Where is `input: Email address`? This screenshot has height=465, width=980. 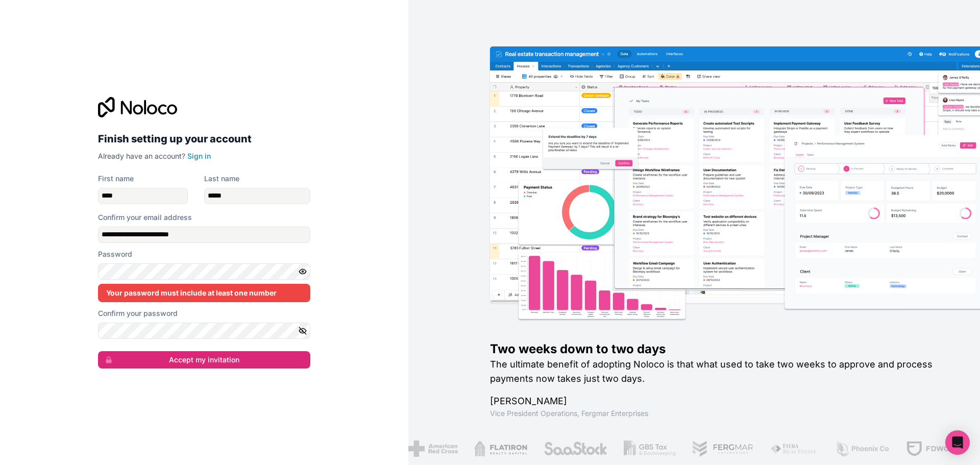
input: Email address is located at coordinates (204, 235).